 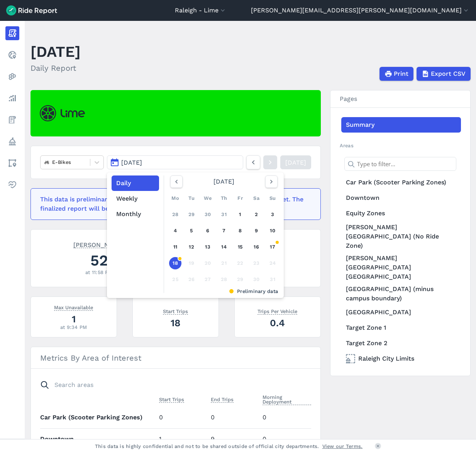 What do you see at coordinates (224, 214) in the screenshot?
I see `a: 31` at bounding box center [224, 214].